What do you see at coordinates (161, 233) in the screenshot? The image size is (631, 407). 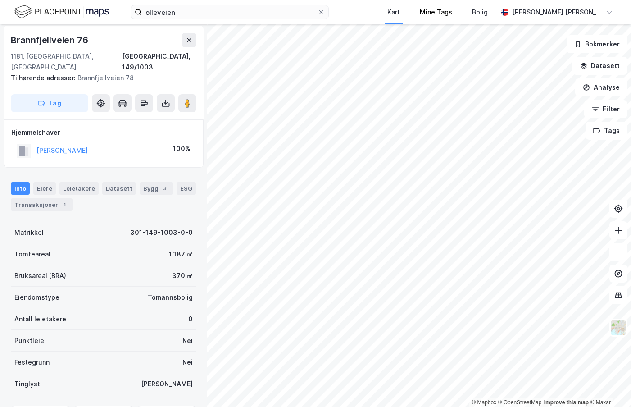 I see `div: 301-149-1003-0-0` at bounding box center [161, 233].